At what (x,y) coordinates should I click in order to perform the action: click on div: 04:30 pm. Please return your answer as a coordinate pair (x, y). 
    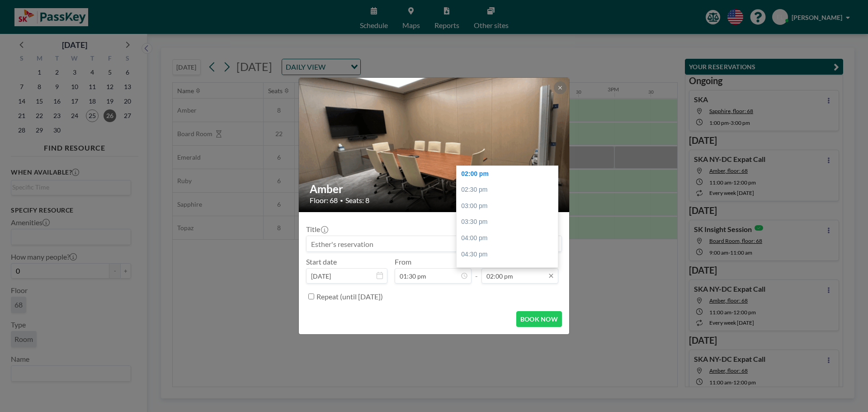
    Looking at the image, I should click on (510, 255).